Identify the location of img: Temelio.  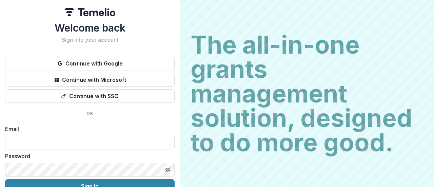
(90, 12).